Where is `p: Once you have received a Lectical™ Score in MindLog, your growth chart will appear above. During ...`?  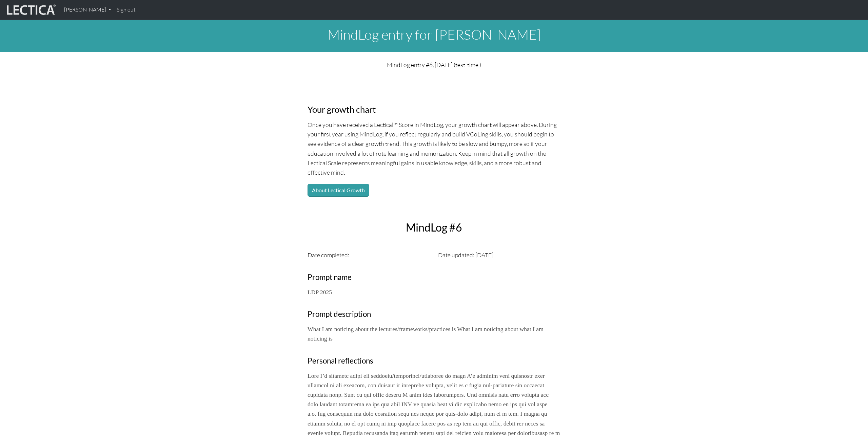
p: Once you have received a Lectical™ Score in MindLog, your growth chart will appear above. During ... is located at coordinates (434, 149).